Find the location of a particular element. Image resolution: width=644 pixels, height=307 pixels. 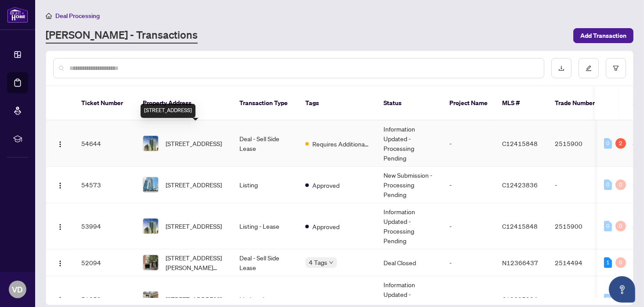

span: C12385984 is located at coordinates (520, 299).